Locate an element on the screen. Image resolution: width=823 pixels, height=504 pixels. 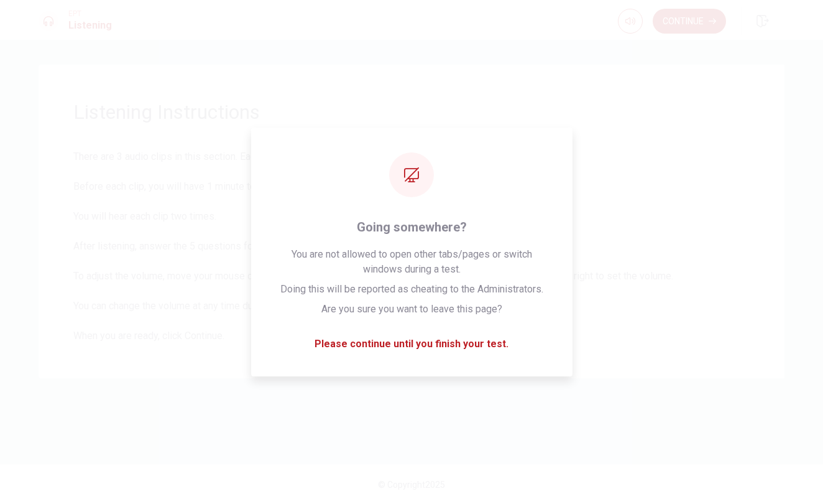
span: EPT is located at coordinates (90, 13).